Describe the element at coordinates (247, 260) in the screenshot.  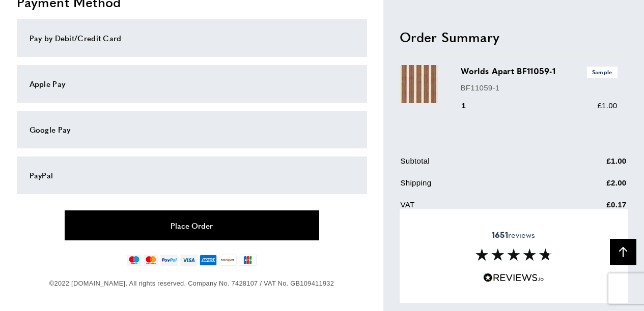
I see `img: jcb` at that location.